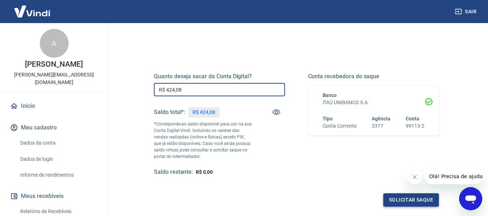  Describe the element at coordinates (32, 8) in the screenshot. I see `span: Olá! Precisa de ajuda?` at that location.